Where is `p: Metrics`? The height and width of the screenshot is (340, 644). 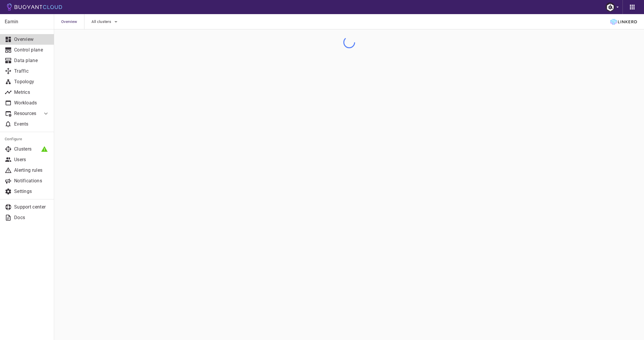
p: Metrics is located at coordinates (31, 93).